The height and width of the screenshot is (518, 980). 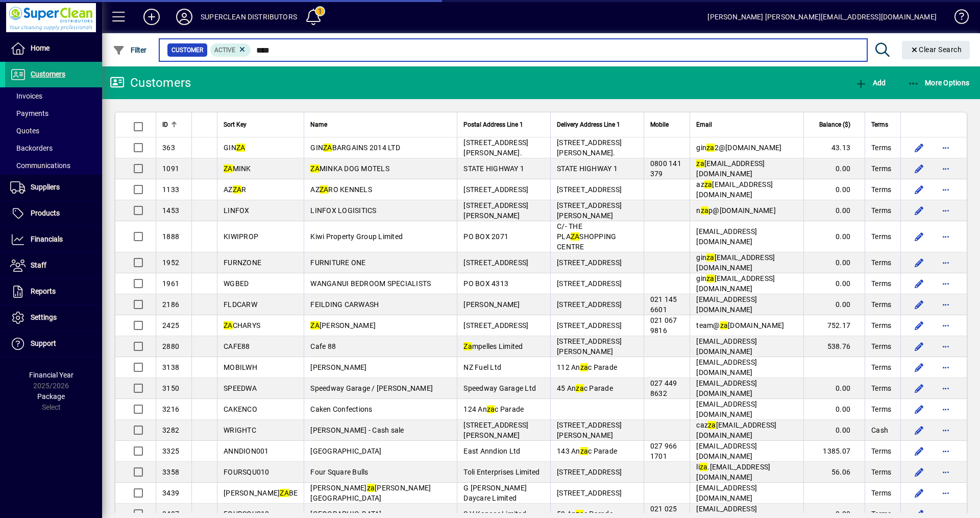 I want to click on span: Cafe 88, so click(x=323, y=346).